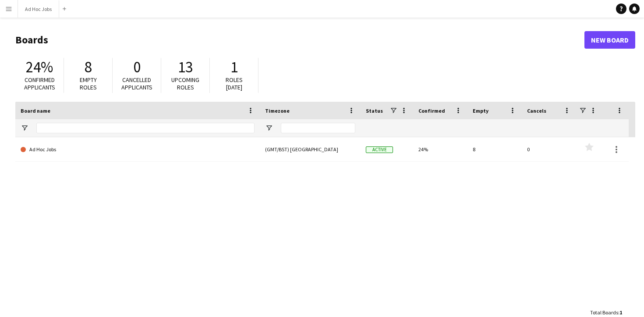  Describe the element at coordinates (39, 9) in the screenshot. I see `button: Ad Hoc Jobs` at that location.